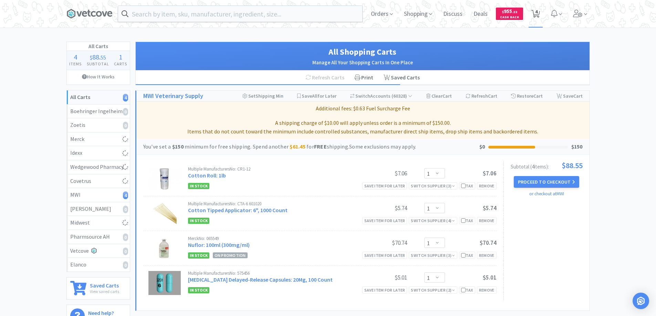  Describe the element at coordinates (125, 98) in the screenshot. I see `i: 4` at that location.